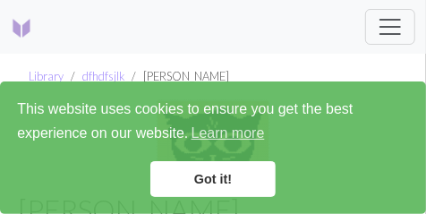 This screenshot has width=426, height=214. I want to click on button: Toggle navigation, so click(390, 27).